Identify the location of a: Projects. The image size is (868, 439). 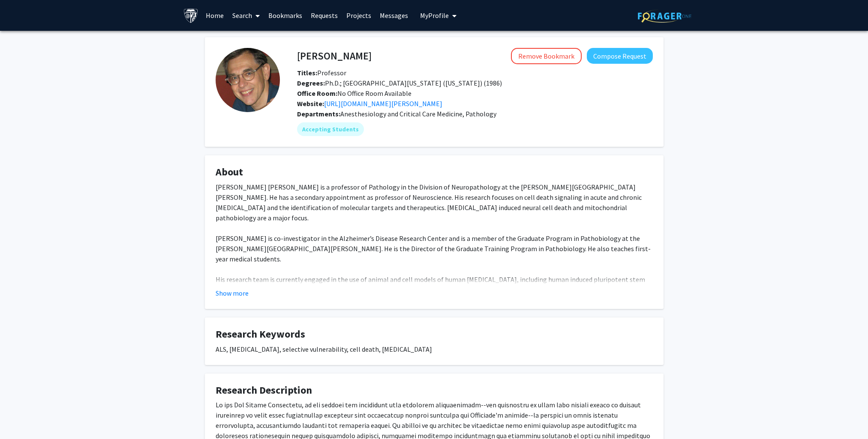
(359, 15).